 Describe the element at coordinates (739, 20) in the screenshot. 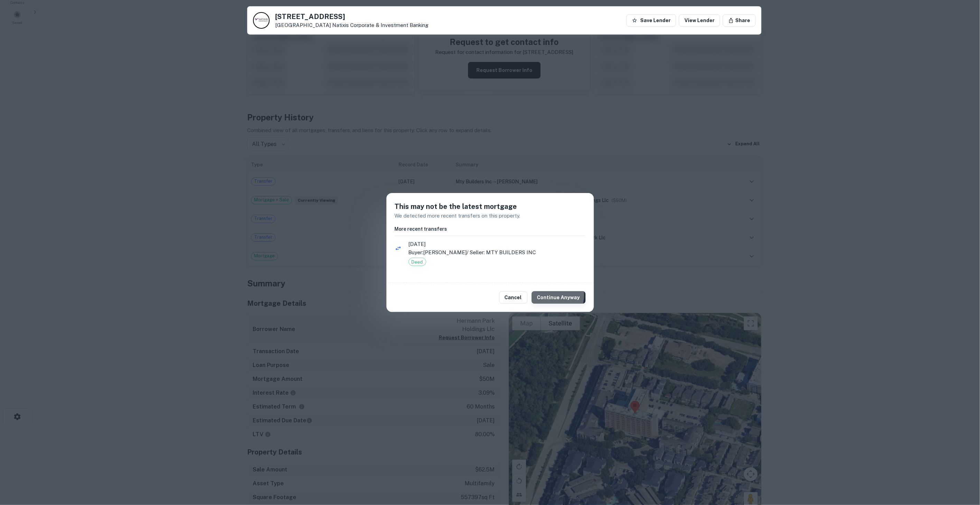

I see `button: Share` at that location.